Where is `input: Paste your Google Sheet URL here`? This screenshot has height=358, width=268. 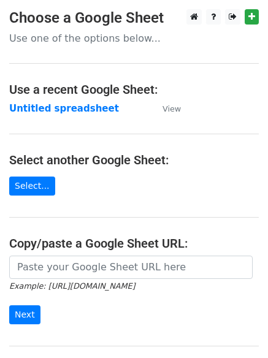
input: Paste your Google Sheet URL here is located at coordinates (131, 268).